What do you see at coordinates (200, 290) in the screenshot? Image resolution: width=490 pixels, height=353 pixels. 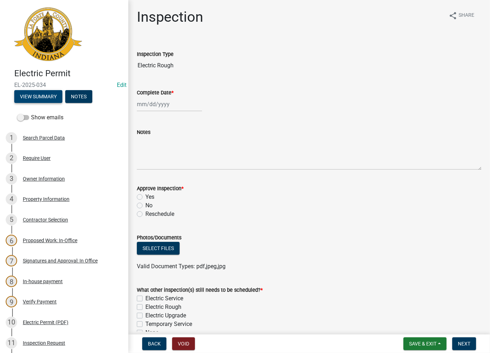 I see `label: What other inspection(s) still needs to be scheduled?` at bounding box center [200, 290].